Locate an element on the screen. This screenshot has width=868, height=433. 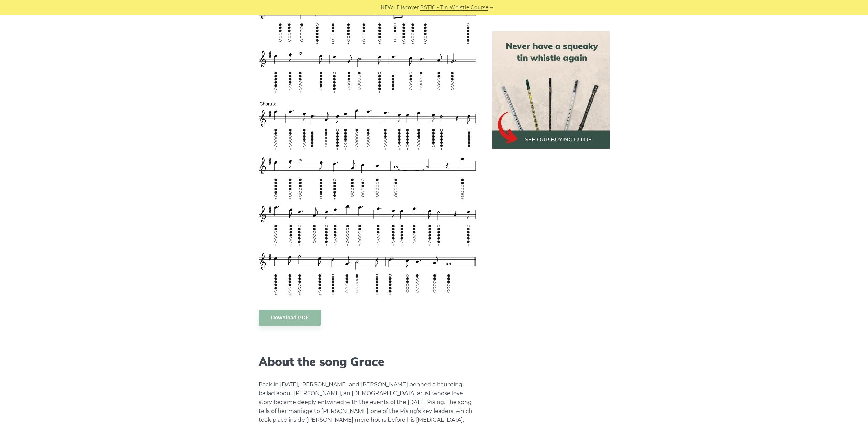
a: Download PDF is located at coordinates (289, 318).